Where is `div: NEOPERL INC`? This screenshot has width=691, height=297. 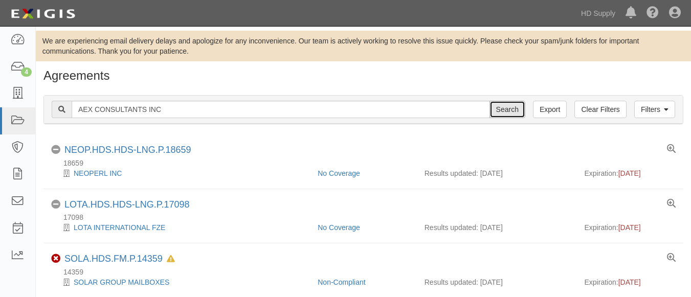
div: NEOPERL INC is located at coordinates (181, 173).